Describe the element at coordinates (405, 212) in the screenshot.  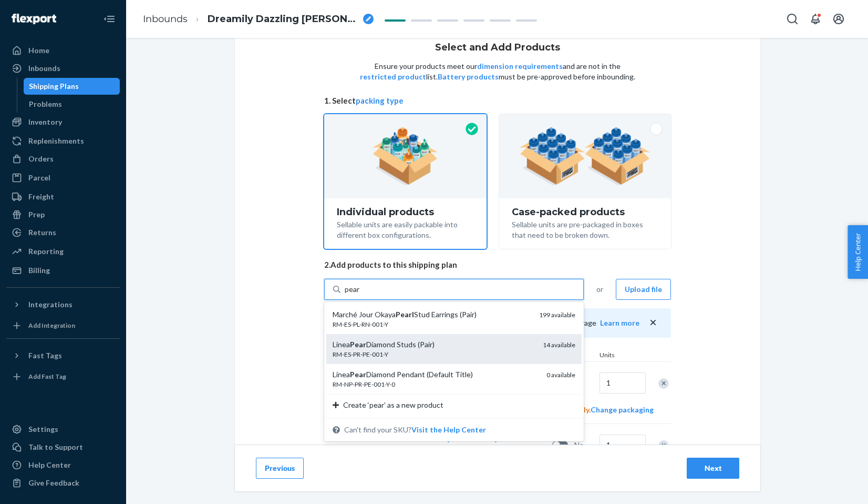
I see `div: Individual products` at that location.